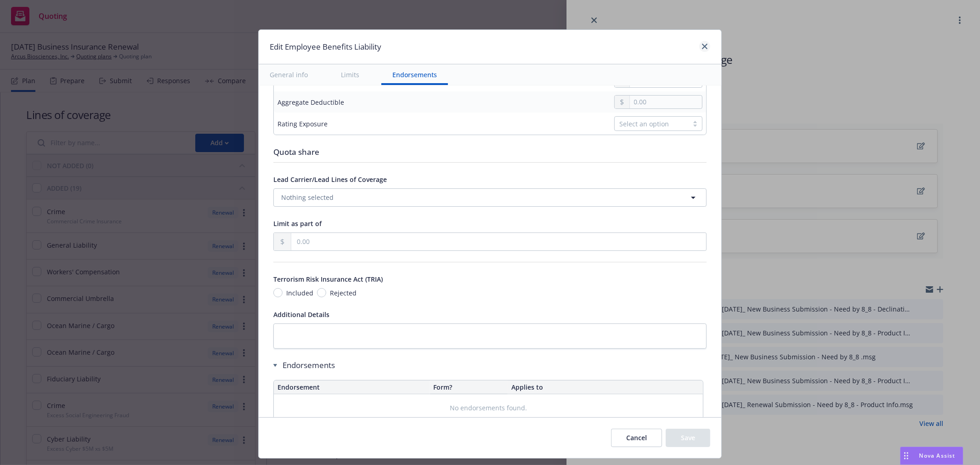  I want to click on button: Cancel, so click(636, 438).